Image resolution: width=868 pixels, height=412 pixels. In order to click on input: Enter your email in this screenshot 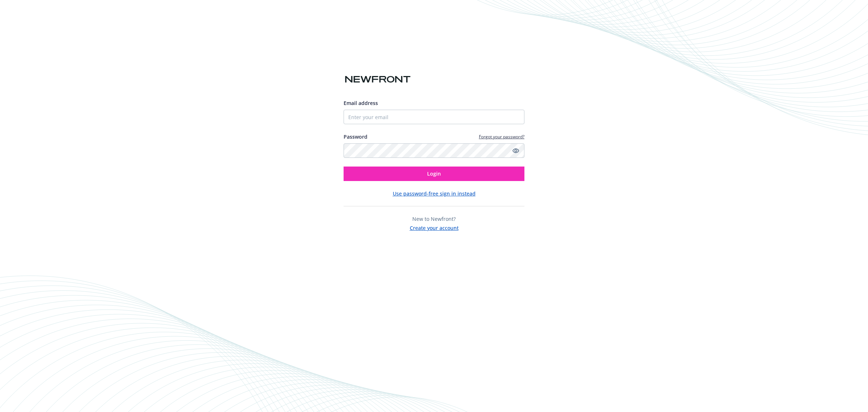, I will do `click(434, 117)`.